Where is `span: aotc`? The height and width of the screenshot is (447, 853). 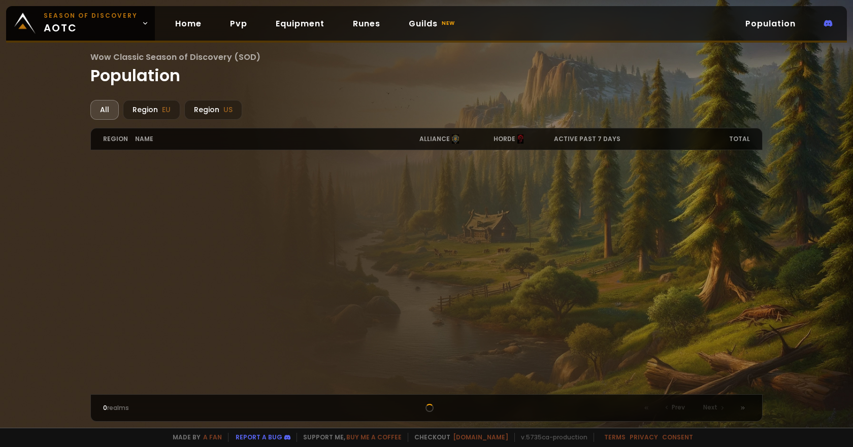 span: aotc is located at coordinates (90, 23).